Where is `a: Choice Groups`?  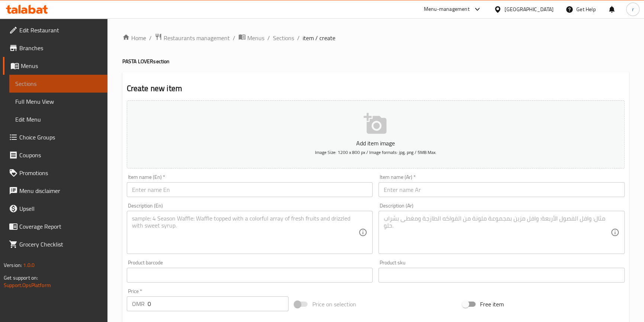 a: Choice Groups is located at coordinates (55, 137).